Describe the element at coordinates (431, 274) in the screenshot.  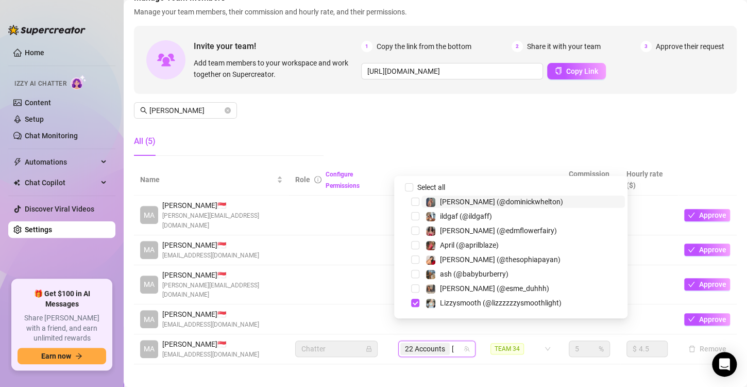
I see `img: ash (@babyburberry)` at that location.